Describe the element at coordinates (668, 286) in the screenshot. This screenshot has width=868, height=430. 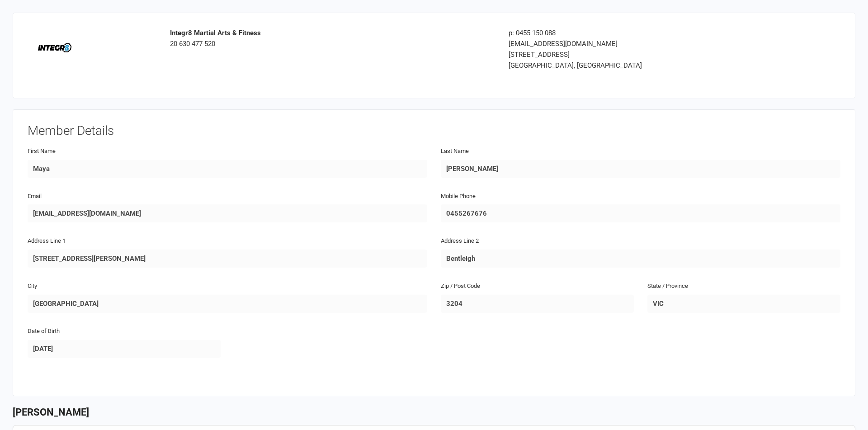
I see `label: State / Province` at that location.